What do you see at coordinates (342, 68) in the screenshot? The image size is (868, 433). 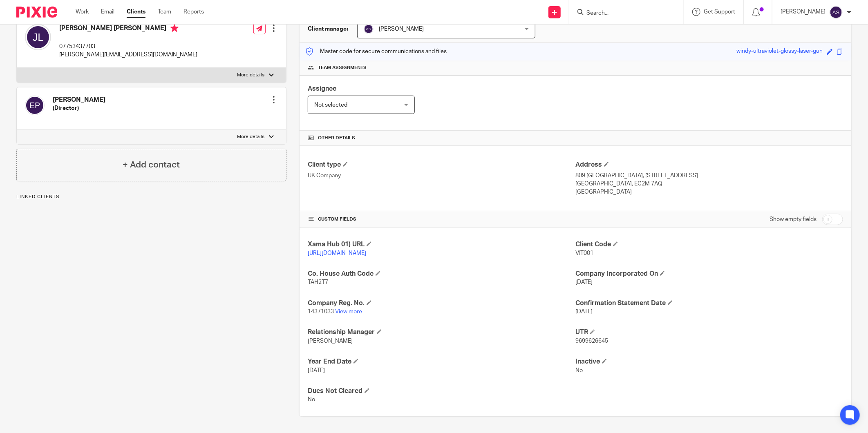 I see `span: Team assignments` at bounding box center [342, 68].